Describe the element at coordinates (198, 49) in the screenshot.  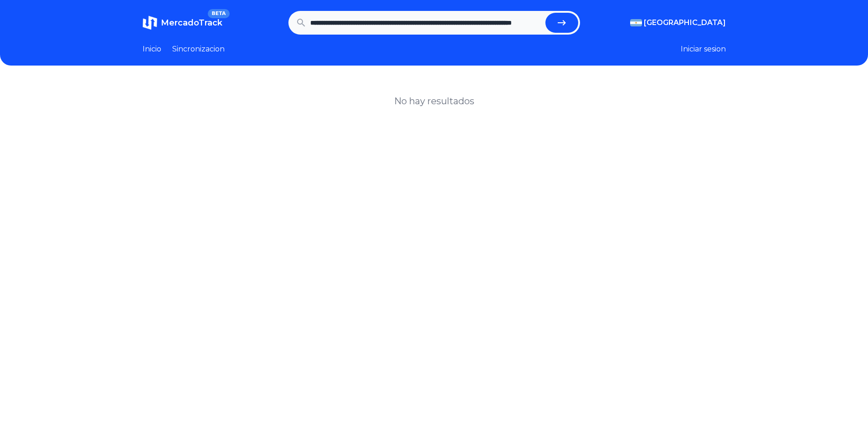
I see `a: Sincronizacion` at that location.